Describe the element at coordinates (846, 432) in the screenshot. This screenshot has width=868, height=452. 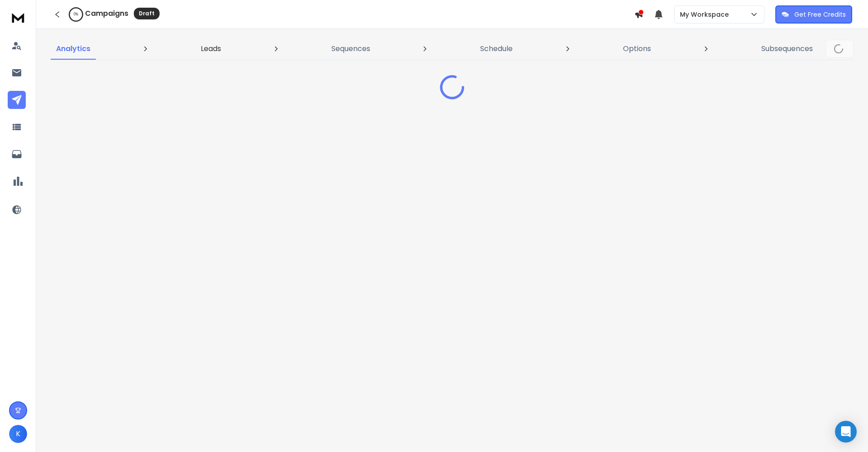
I see `div: Open Intercom Messenger` at that location.